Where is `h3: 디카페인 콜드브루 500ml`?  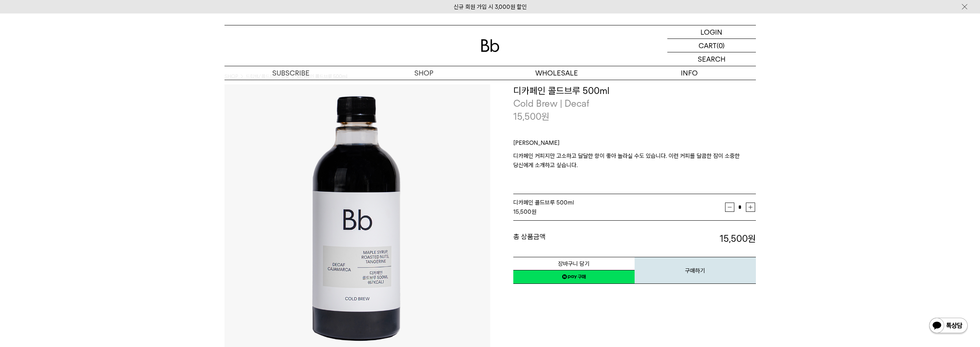 h3: 디카페인 콜드브루 500ml is located at coordinates (634, 91).